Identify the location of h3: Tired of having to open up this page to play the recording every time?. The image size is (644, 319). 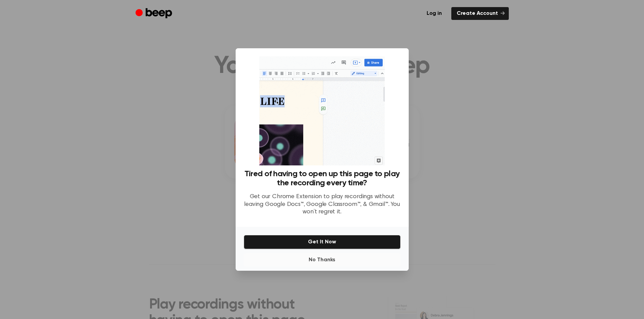
(322, 179).